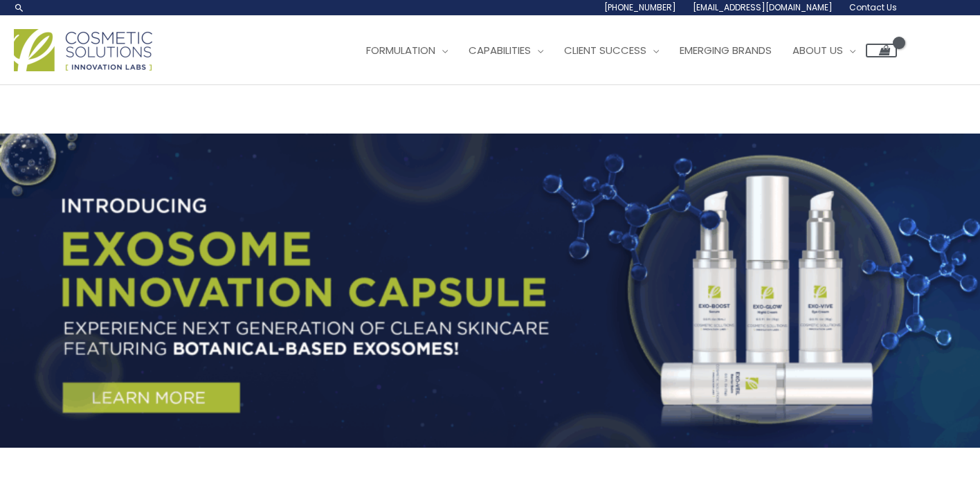 This screenshot has width=980, height=483. Describe the element at coordinates (506, 51) in the screenshot. I see `a: Capabilities` at that location.